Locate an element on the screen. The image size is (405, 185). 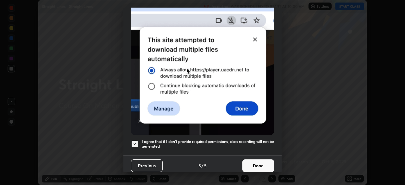
h5: I agree that if I don't provide required permissions, class recording will not be generated is located at coordinates (208, 144).